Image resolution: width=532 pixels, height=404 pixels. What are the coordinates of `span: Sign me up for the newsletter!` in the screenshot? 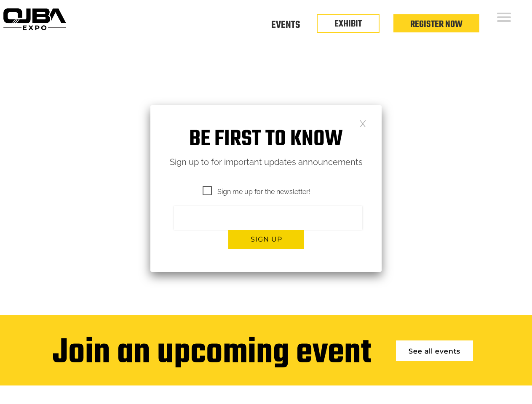 It's located at (257, 192).